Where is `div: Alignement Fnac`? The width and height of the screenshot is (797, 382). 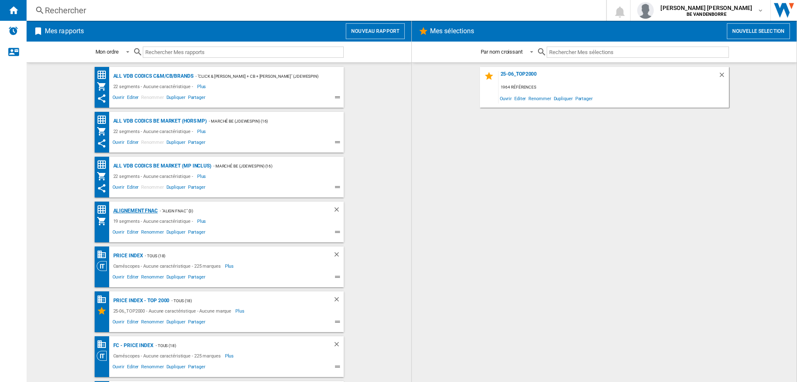
div: Alignement Fnac is located at coordinates (135, 211).